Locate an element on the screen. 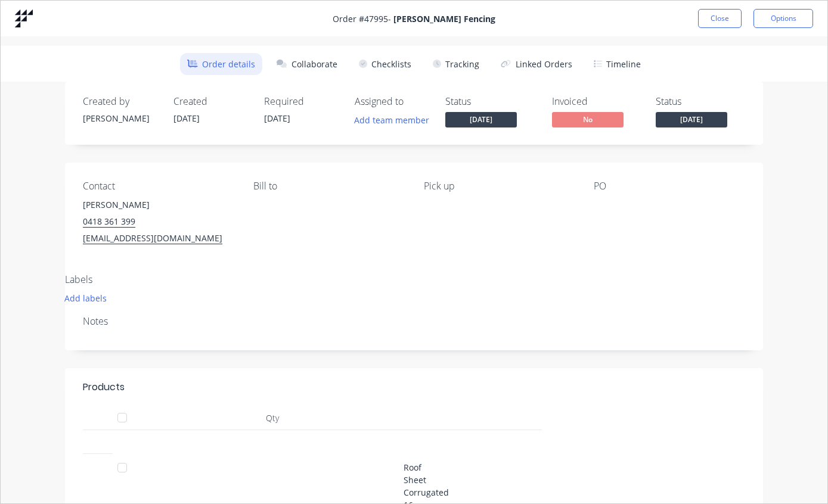  div: Created by is located at coordinates (119, 101).